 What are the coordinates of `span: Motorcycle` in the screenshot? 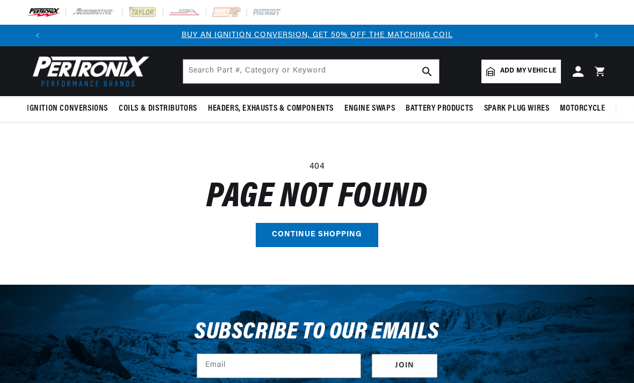 It's located at (583, 109).